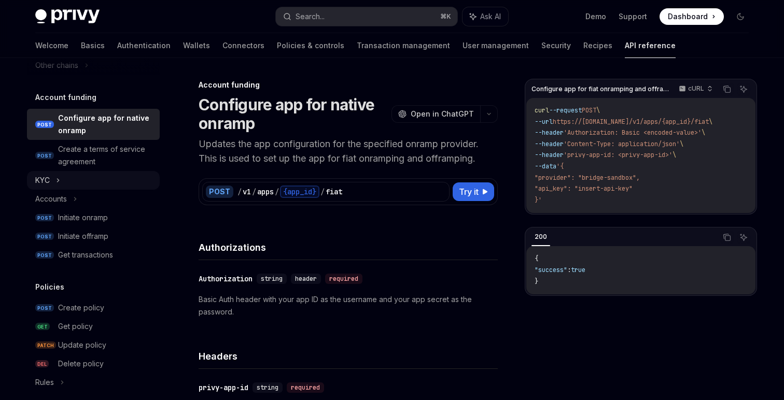 The image size is (784, 400). What do you see at coordinates (226, 279) in the screenshot?
I see `div: Authorization` at bounding box center [226, 279].